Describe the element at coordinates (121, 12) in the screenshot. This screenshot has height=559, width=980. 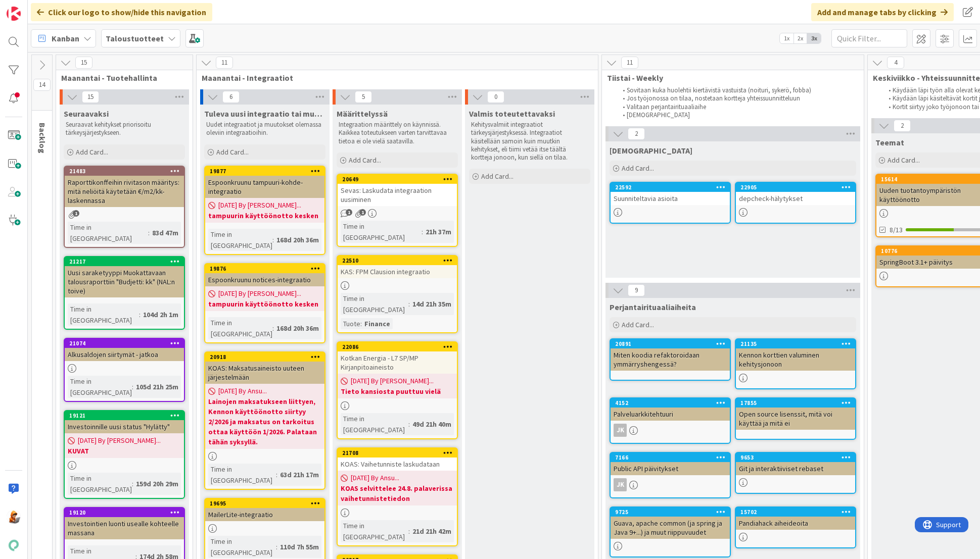
I see `div: Click our logo to show/hide this navigation` at that location.